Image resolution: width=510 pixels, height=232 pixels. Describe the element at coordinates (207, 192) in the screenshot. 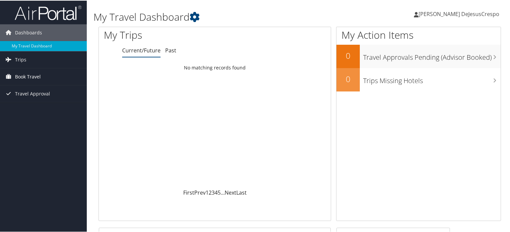

I see `a: 1` at that location.